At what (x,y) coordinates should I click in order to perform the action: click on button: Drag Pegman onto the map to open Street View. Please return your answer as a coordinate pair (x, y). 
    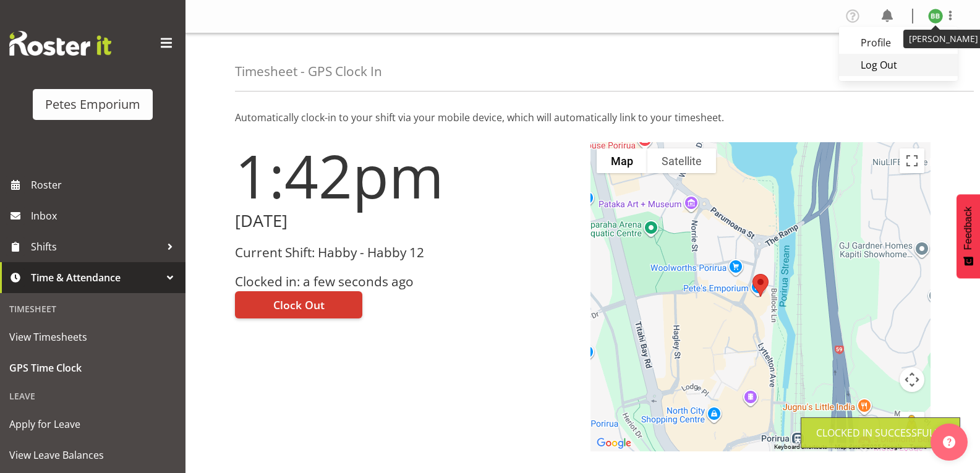
    Looking at the image, I should click on (912, 424).